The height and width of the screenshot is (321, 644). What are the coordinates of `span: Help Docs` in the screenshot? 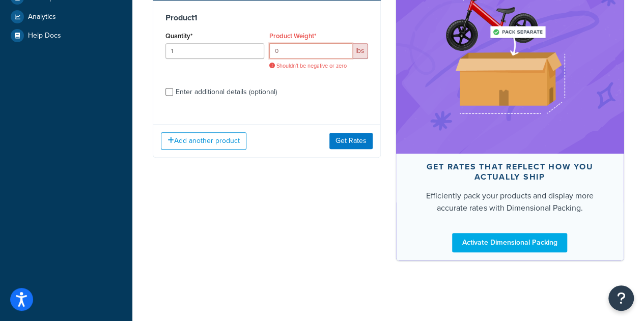 It's located at (44, 36).